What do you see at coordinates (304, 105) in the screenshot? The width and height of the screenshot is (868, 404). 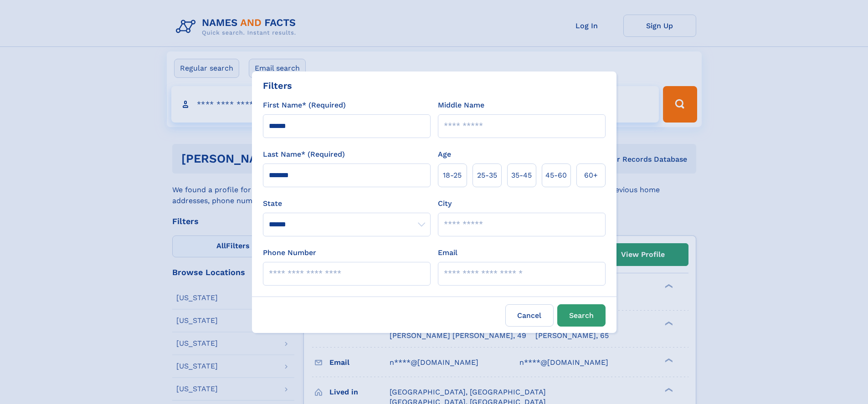 I see `label: First Name* (Required)` at bounding box center [304, 105].